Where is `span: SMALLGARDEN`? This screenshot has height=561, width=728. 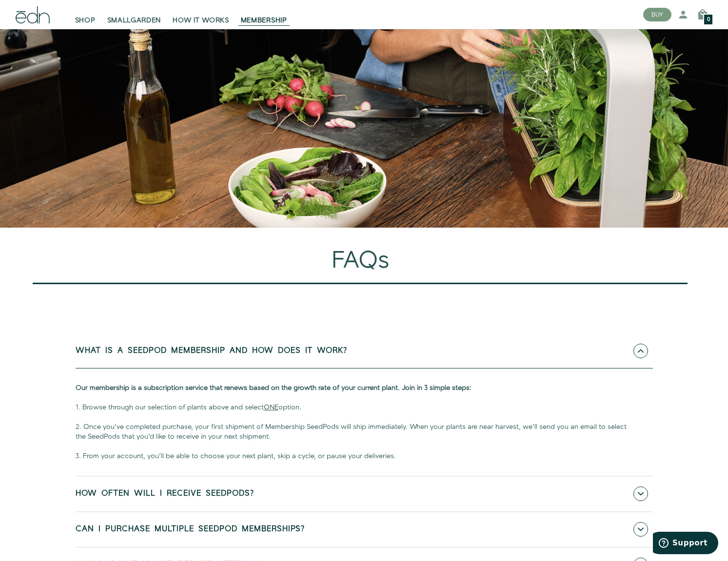
span: SMALLGARDEN is located at coordinates (134, 21).